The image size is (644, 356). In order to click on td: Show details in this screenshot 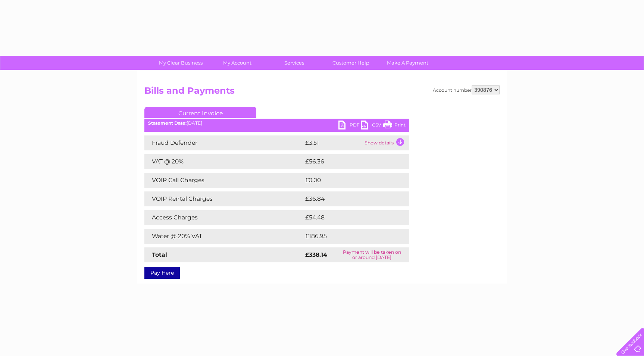, I will do `click(385, 143)`.